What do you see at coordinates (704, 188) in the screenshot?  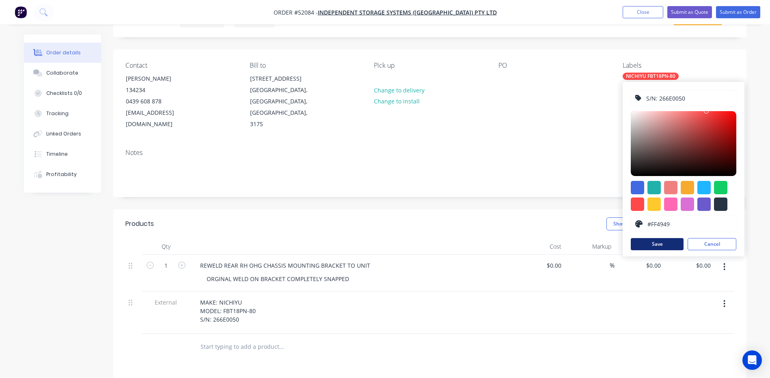 I see `div: #1fb6ff` at bounding box center [704, 188].